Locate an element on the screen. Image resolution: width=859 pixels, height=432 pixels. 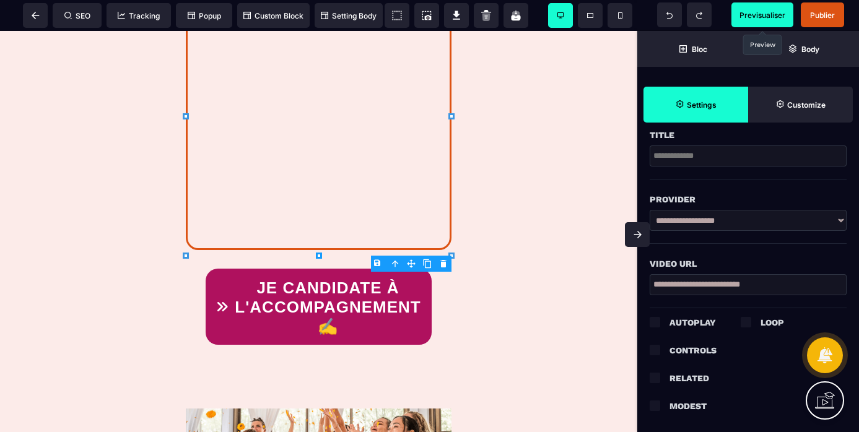
span: Tracking is located at coordinates (139, 15).